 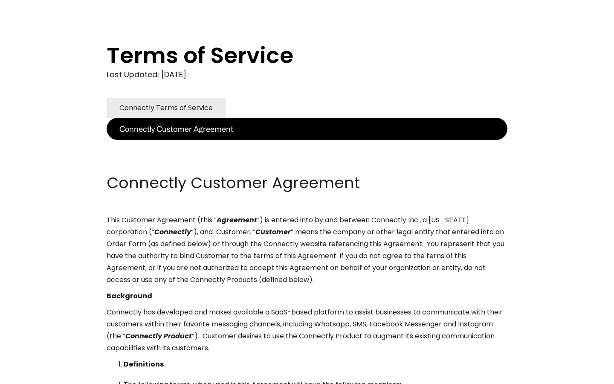 What do you see at coordinates (30, 374) in the screenshot?
I see `aside: Language selected: English` at bounding box center [30, 374].